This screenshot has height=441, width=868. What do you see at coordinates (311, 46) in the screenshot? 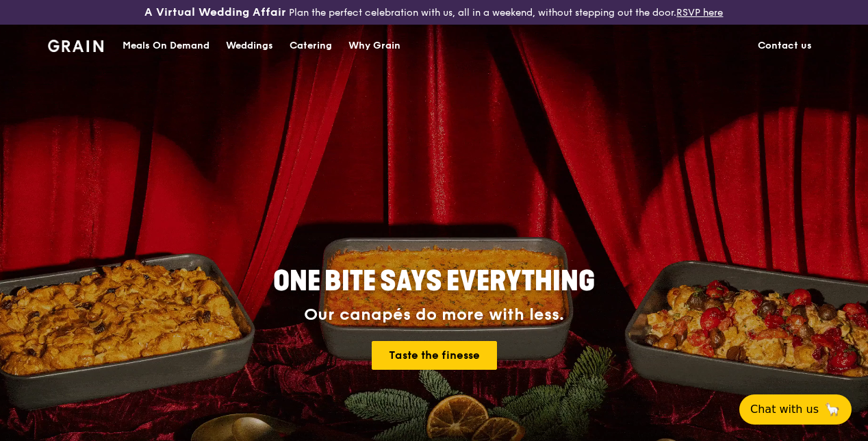
I see `a: Catering` at bounding box center [311, 46].